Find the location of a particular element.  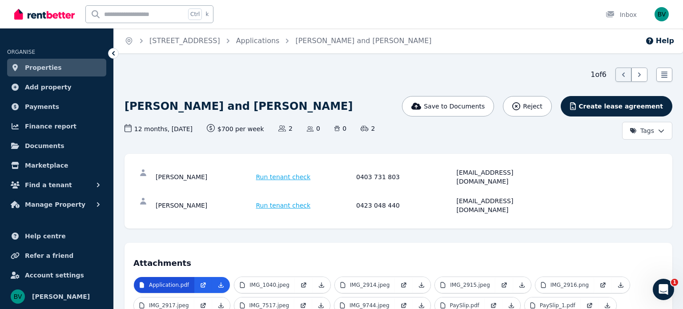

div: 0423 048 440 is located at coordinates (405, 205).